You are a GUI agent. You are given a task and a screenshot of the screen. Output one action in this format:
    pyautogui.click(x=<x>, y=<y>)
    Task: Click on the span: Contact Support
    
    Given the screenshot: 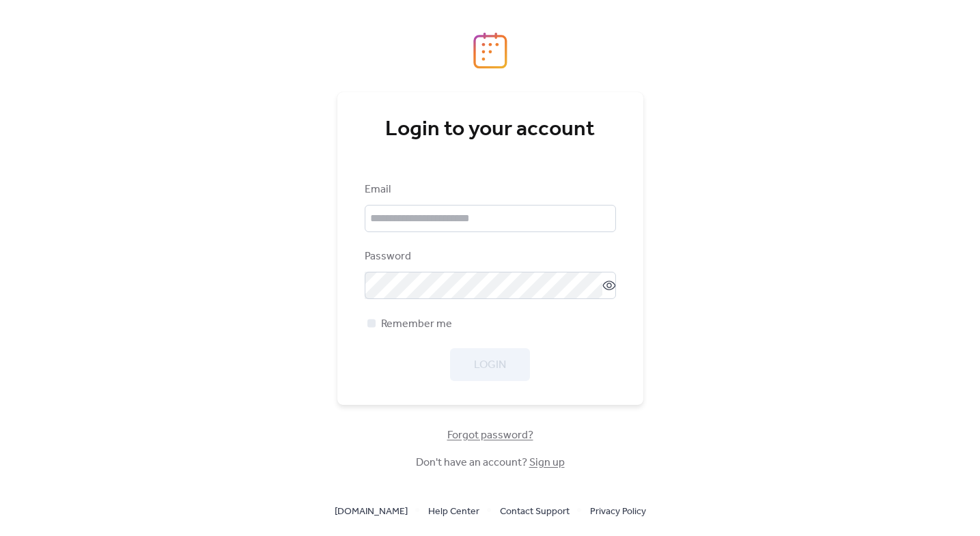 What is the action you would take?
    pyautogui.click(x=535, y=512)
    